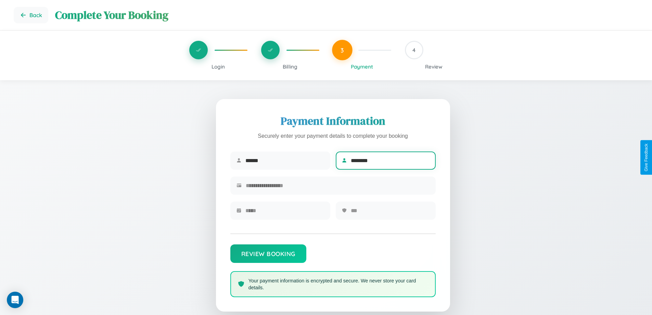 This screenshot has width=652, height=315. I want to click on span: Billing, so click(290, 66).